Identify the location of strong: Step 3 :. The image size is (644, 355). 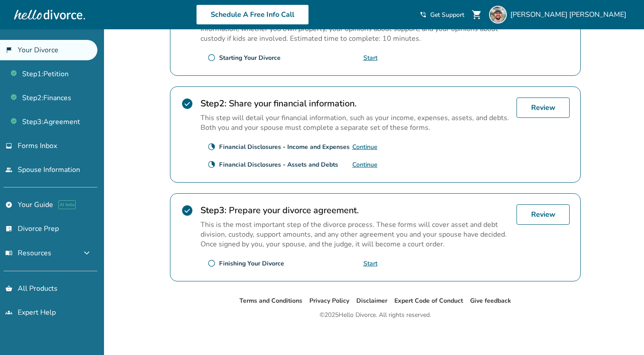
(213, 210).